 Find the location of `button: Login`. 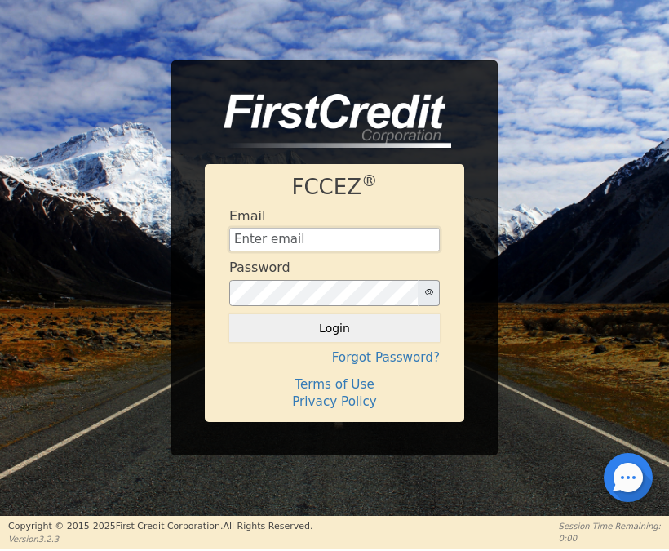

button: Login is located at coordinates (335, 328).